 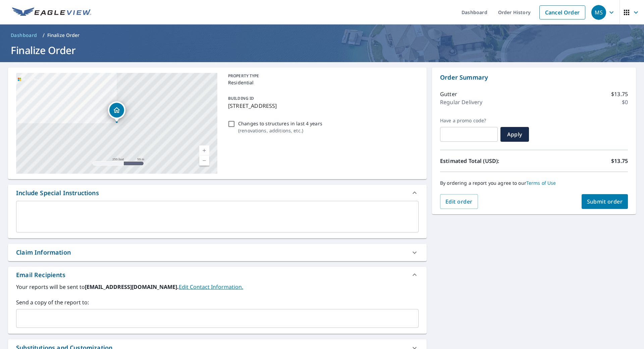 I want to click on label: Your reports will be sent to, so click(x=218, y=287).